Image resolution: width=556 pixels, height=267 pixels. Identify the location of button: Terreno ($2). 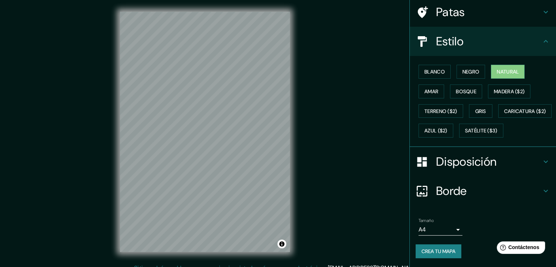
(441, 111).